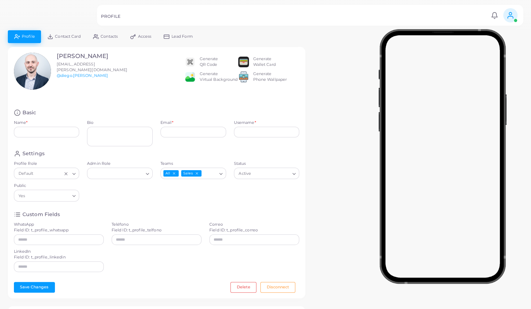  What do you see at coordinates (41, 215) in the screenshot?
I see `h4: Custom Fields` at bounding box center [41, 215].